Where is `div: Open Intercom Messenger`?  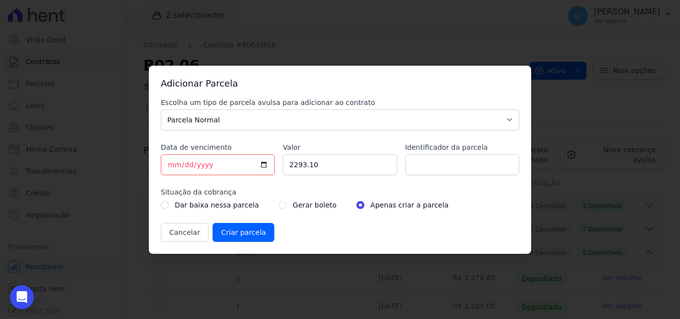
div: Open Intercom Messenger is located at coordinates (22, 297).